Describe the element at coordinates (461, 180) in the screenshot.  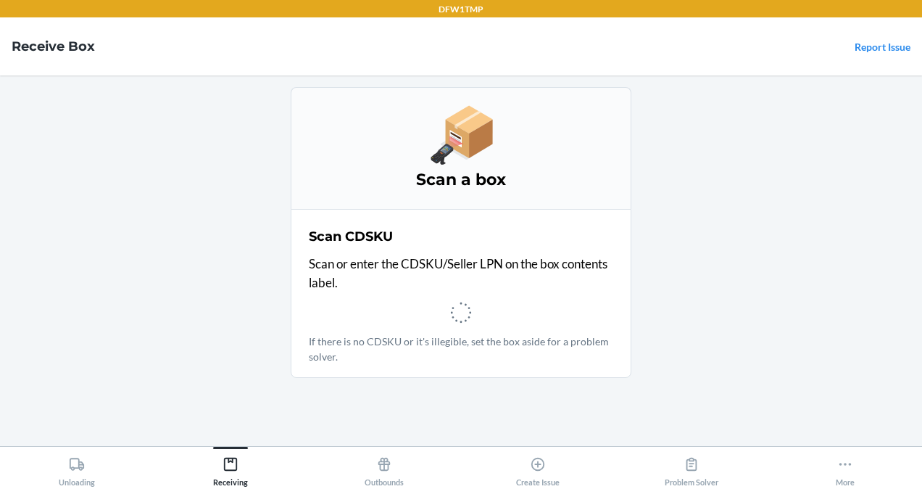
I see `h3: Scan a box` at that location.